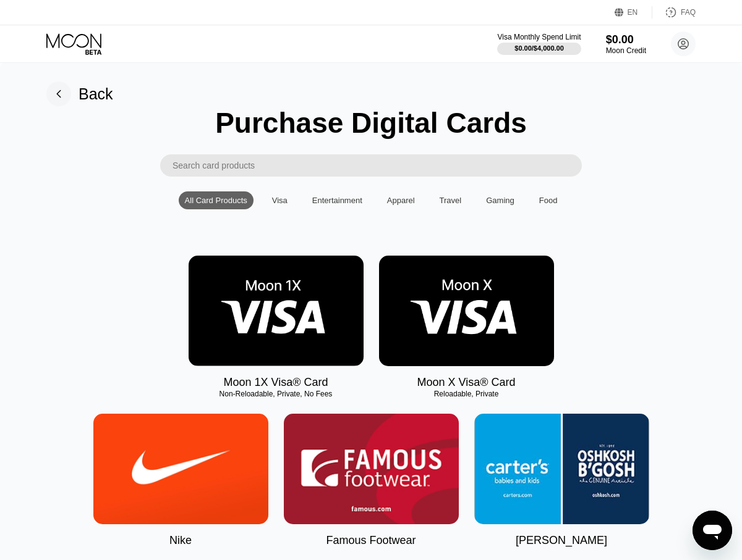 This screenshot has width=742, height=560. What do you see at coordinates (548, 200) in the screenshot?
I see `div: Food` at bounding box center [548, 200].